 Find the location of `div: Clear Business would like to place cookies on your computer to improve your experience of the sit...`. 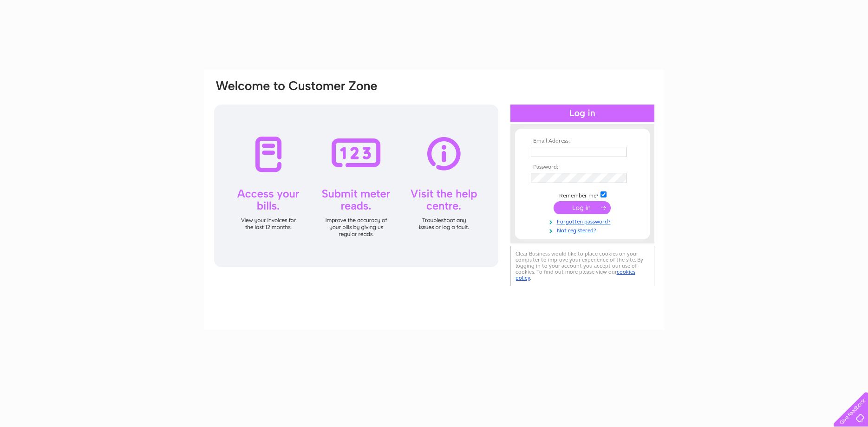

div: Clear Business would like to place cookies on your computer to improve your experience of the sit... is located at coordinates (582, 265).